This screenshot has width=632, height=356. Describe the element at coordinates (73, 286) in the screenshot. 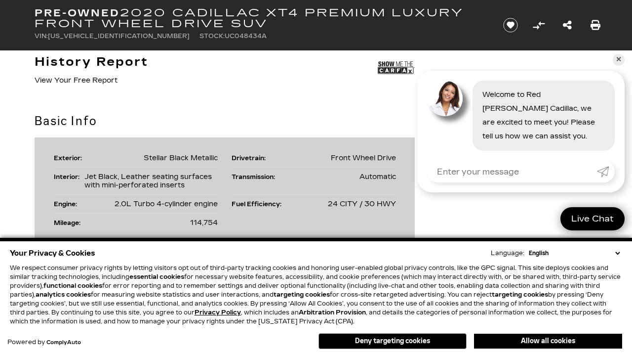

I see `strong: functional cookies` at that location.